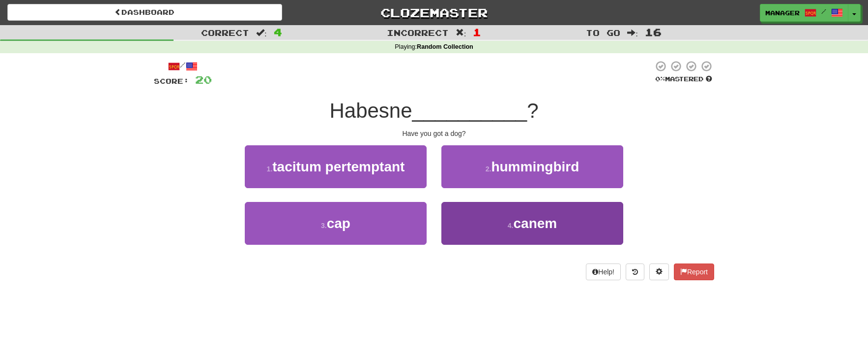 The height and width of the screenshot is (363, 868). I want to click on small: 4 ., so click(510, 225).